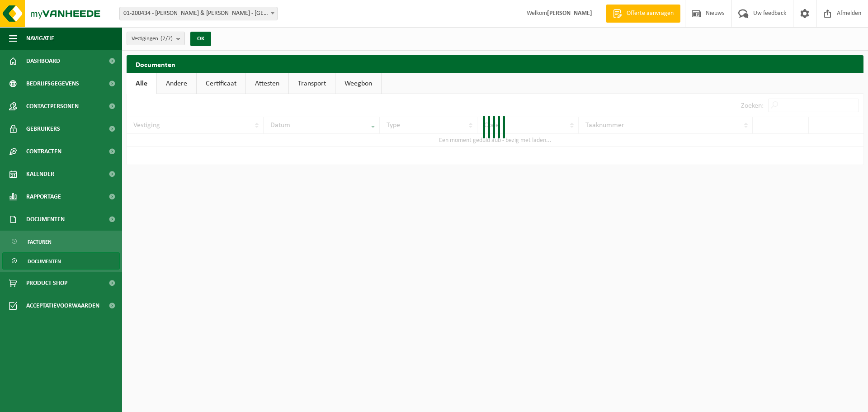  What do you see at coordinates (61, 261) in the screenshot?
I see `a: Documenten` at bounding box center [61, 261].